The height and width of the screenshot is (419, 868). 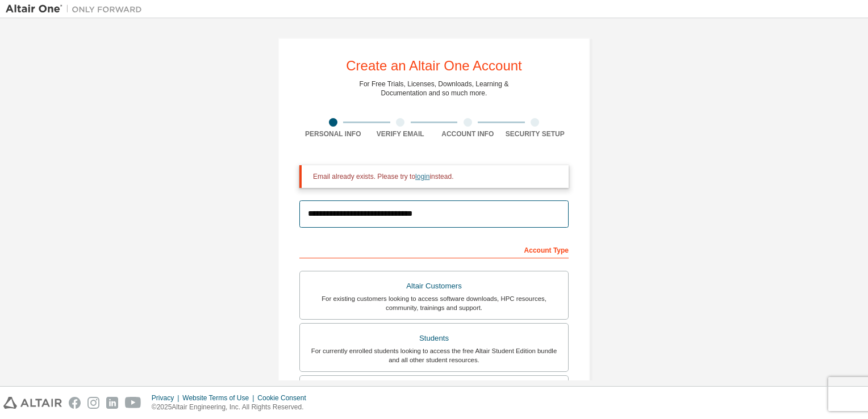 I want to click on div: Privacy, so click(x=167, y=398).